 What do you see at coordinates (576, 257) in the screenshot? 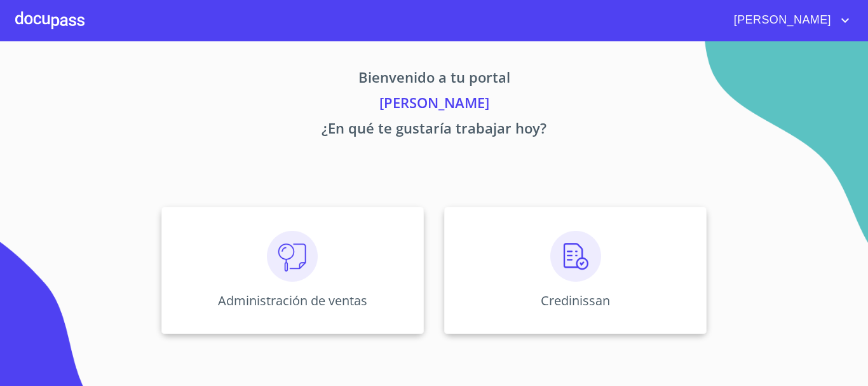
I see `img: verificacion.png` at bounding box center [576, 257].